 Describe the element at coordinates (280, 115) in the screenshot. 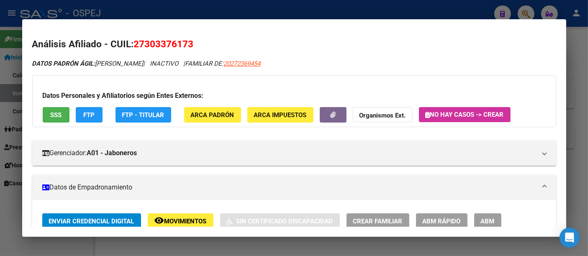

I see `span: ARCA Impuestos` at that location.